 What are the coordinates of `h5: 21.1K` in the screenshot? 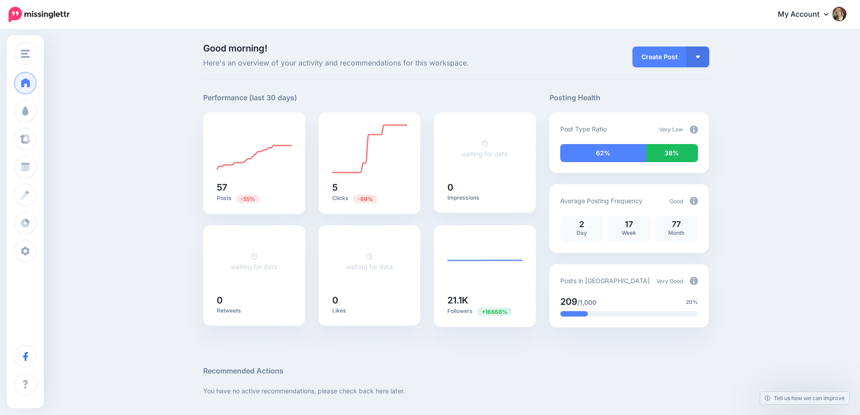 It's located at (485, 300).